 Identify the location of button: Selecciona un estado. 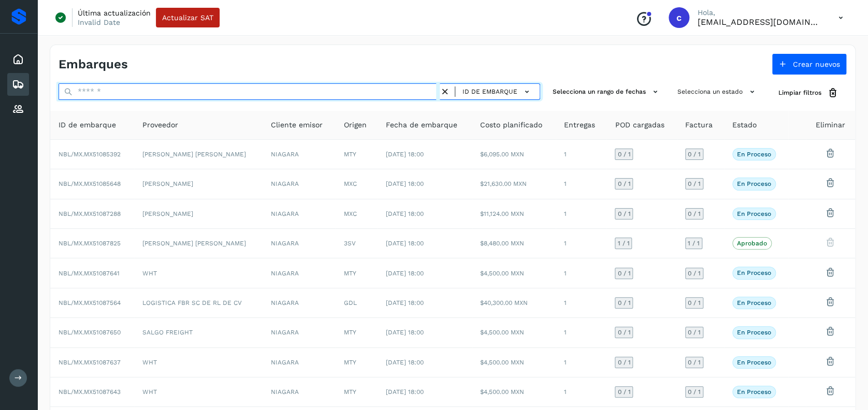
(718, 92).